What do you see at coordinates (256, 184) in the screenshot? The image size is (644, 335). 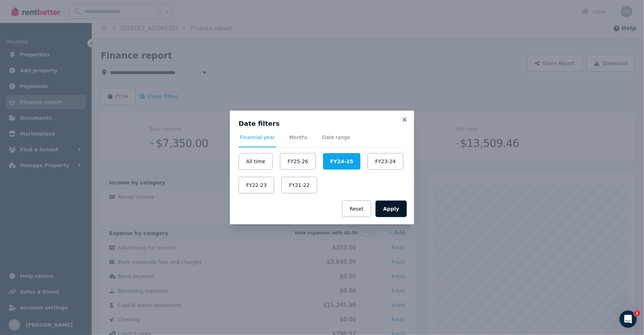 I see `button: FY22-23` at bounding box center [256, 184].